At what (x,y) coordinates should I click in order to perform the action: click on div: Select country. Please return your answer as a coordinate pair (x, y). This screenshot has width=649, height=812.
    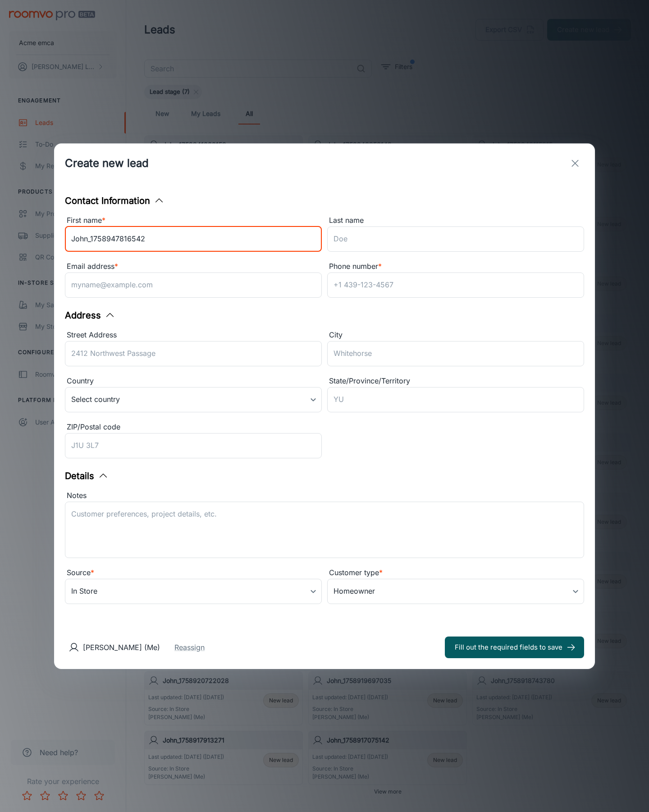
    Looking at the image, I should click on (194, 400).